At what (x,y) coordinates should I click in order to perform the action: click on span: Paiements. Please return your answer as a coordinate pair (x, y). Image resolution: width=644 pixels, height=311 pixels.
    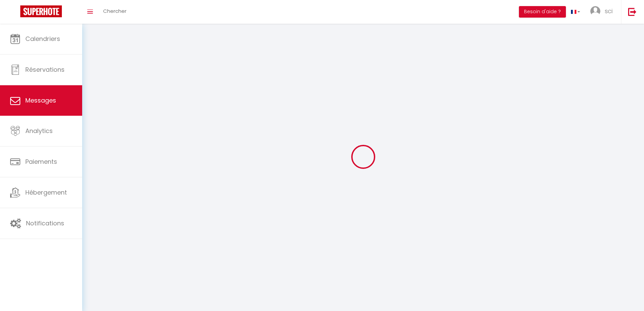
    Looking at the image, I should click on (42, 161).